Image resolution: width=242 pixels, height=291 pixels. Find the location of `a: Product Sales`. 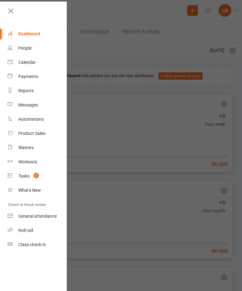

a: Product Sales is located at coordinates (37, 133).